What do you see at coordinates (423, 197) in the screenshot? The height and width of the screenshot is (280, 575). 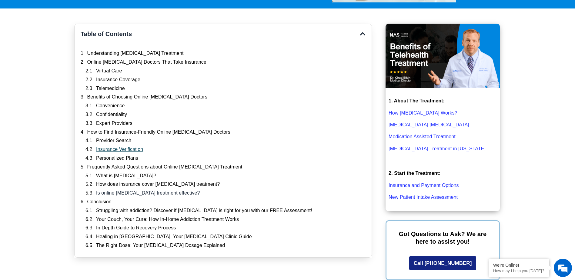 I see `a: New Patient Intake Assessment` at bounding box center [423, 197].